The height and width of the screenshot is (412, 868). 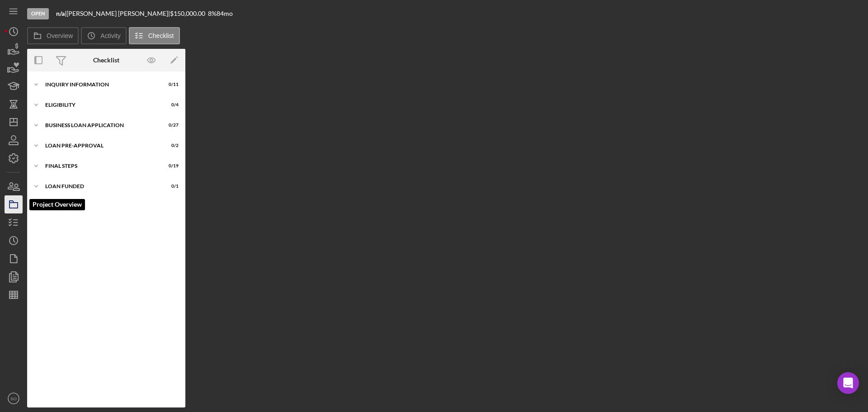 What do you see at coordinates (100, 166) in the screenshot?
I see `div: FINAL STEPS` at bounding box center [100, 166].